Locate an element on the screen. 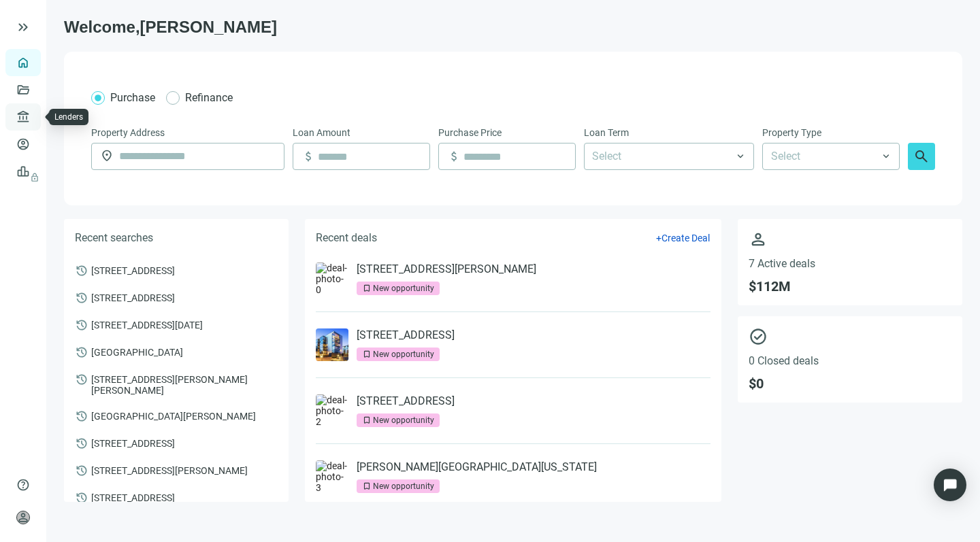  span: search is located at coordinates (921, 156).